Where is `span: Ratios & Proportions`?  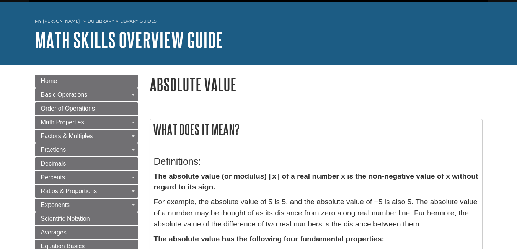
span: Ratios & Proportions is located at coordinates (69, 191).